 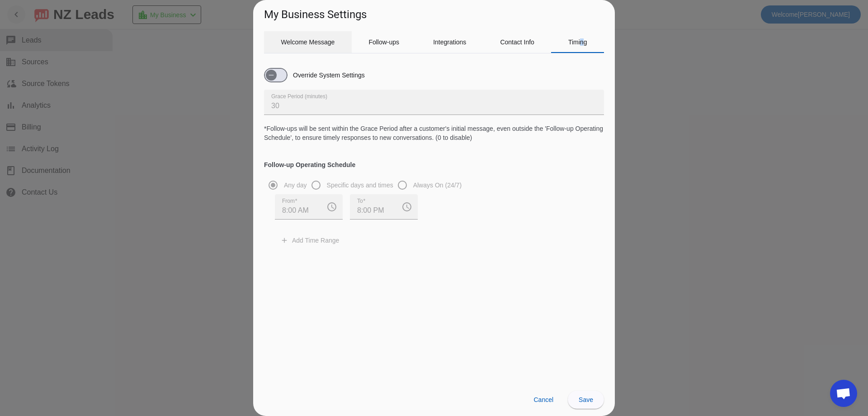 What do you see at coordinates (585, 400) in the screenshot?
I see `span: Save` at bounding box center [585, 400].